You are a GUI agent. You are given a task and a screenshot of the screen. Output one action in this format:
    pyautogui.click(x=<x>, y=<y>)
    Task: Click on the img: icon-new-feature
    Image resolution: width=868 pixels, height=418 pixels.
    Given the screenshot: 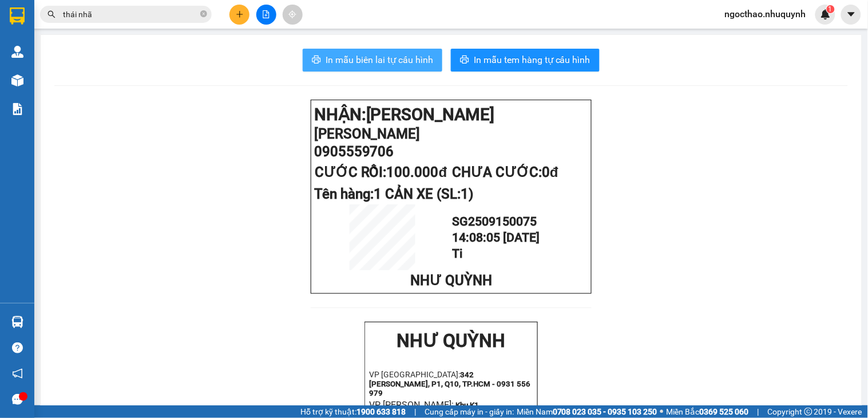 What is the action you would take?
    pyautogui.click(x=825, y=15)
    